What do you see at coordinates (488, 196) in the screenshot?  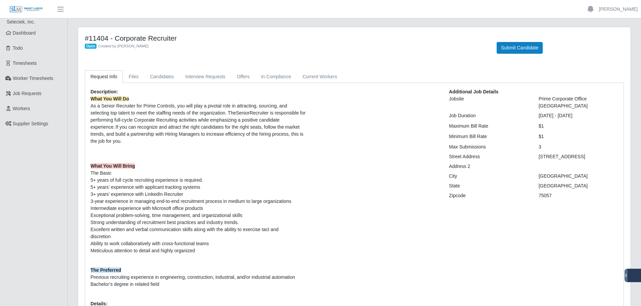 I see `div: Zipcode` at bounding box center [488, 196].